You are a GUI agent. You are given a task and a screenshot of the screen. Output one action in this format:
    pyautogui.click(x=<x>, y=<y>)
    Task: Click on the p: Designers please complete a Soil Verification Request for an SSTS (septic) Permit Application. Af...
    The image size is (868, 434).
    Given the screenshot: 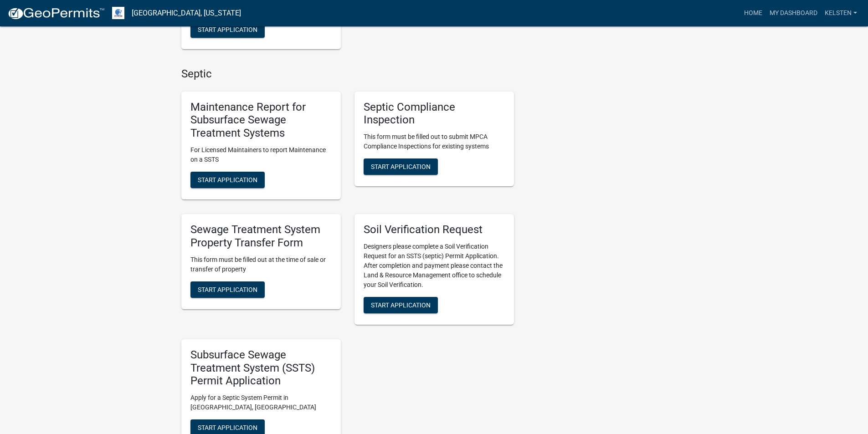 What is the action you would take?
    pyautogui.click(x=434, y=266)
    